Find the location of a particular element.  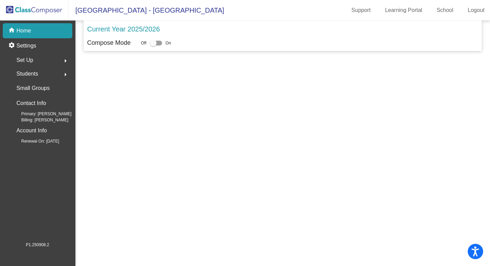

p: Home is located at coordinates (24, 31).